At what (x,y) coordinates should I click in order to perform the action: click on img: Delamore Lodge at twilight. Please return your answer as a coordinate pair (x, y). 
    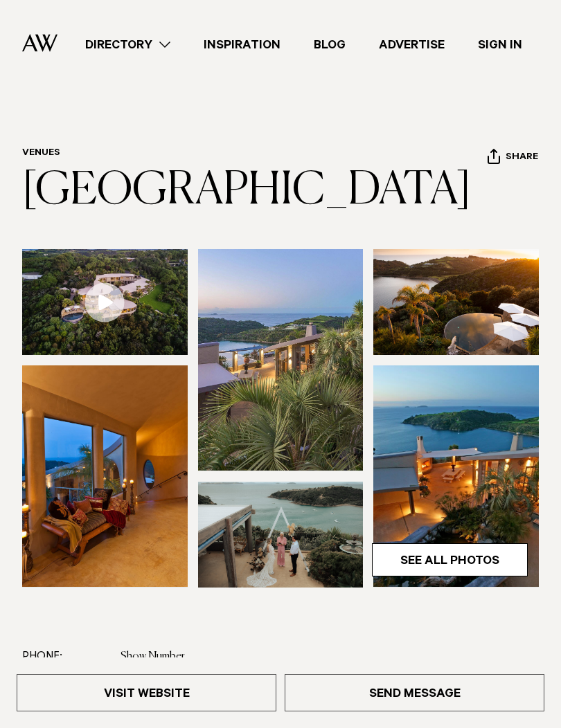
    Looking at the image, I should click on (456, 477).